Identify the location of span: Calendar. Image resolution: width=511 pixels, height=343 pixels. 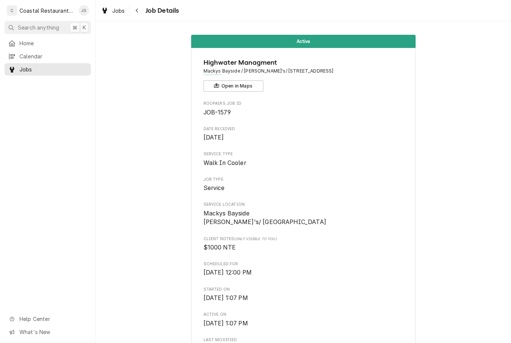
(53, 56).